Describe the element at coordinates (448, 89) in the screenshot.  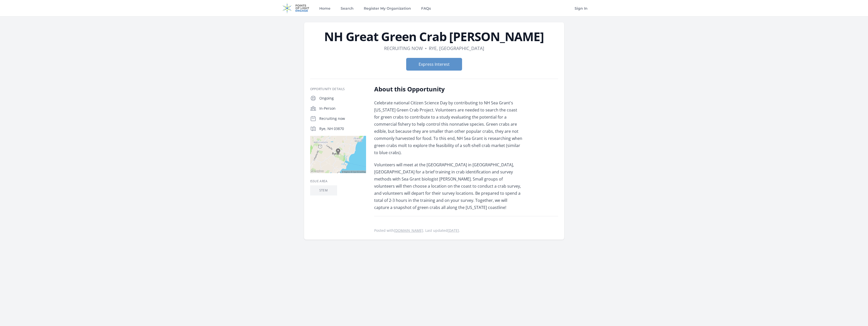
I see `h2: About this Opportunity` at that location.